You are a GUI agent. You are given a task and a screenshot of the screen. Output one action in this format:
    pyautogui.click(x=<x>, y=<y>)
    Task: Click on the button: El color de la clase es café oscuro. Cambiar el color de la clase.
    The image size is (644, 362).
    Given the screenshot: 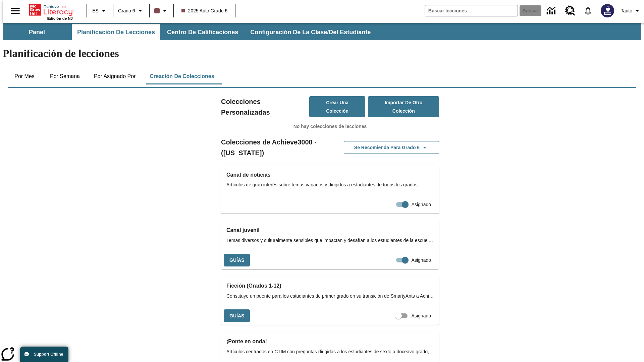 What is the action you would take?
    pyautogui.click(x=161, y=11)
    